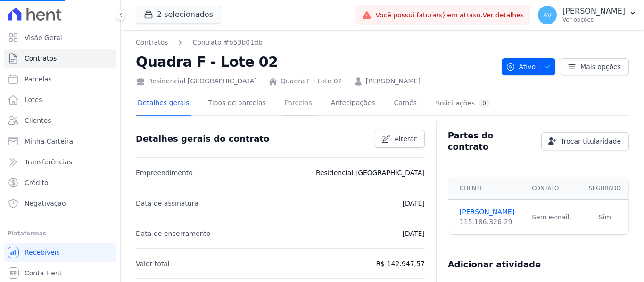 Image resolution: width=644 pixels, height=282 pixels. I want to click on span: Parcelas, so click(38, 79).